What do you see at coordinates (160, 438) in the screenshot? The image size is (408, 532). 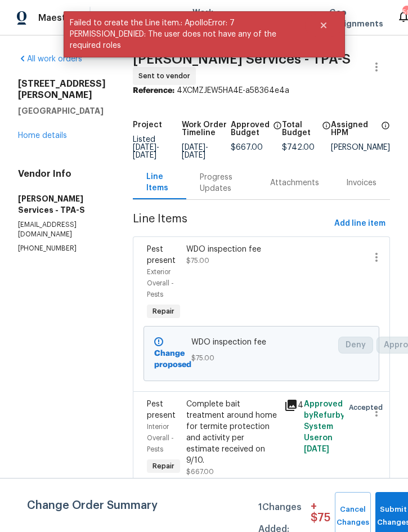 I see `span: Interior Overall - Pests` at bounding box center [160, 438].